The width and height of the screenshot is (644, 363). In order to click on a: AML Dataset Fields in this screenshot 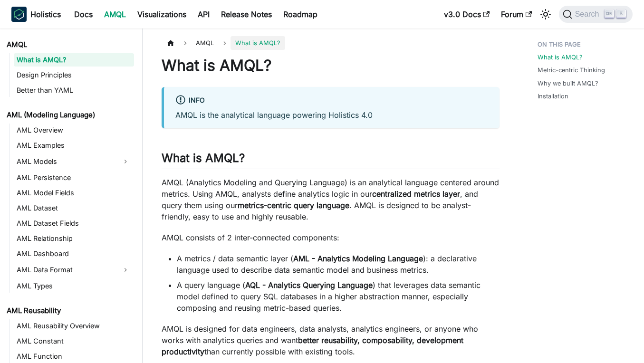, I will do `click(74, 223)`.